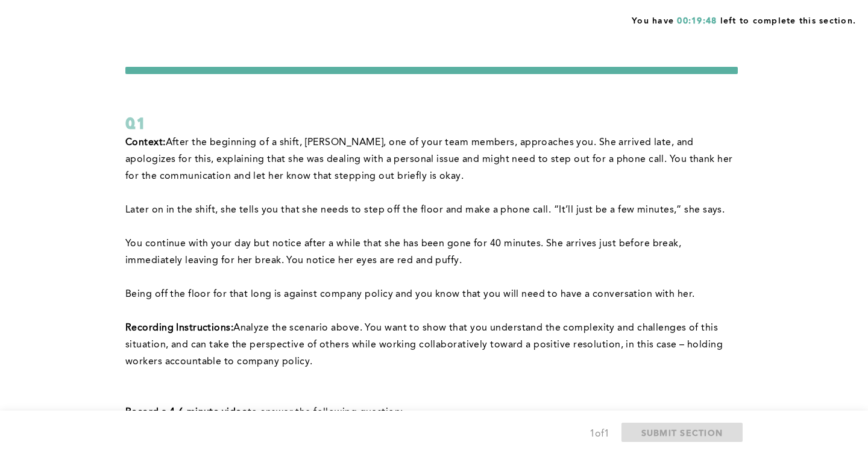 The height and width of the screenshot is (454, 868). What do you see at coordinates (744, 19) in the screenshot?
I see `span: You have left to complete this section.` at bounding box center [744, 19].